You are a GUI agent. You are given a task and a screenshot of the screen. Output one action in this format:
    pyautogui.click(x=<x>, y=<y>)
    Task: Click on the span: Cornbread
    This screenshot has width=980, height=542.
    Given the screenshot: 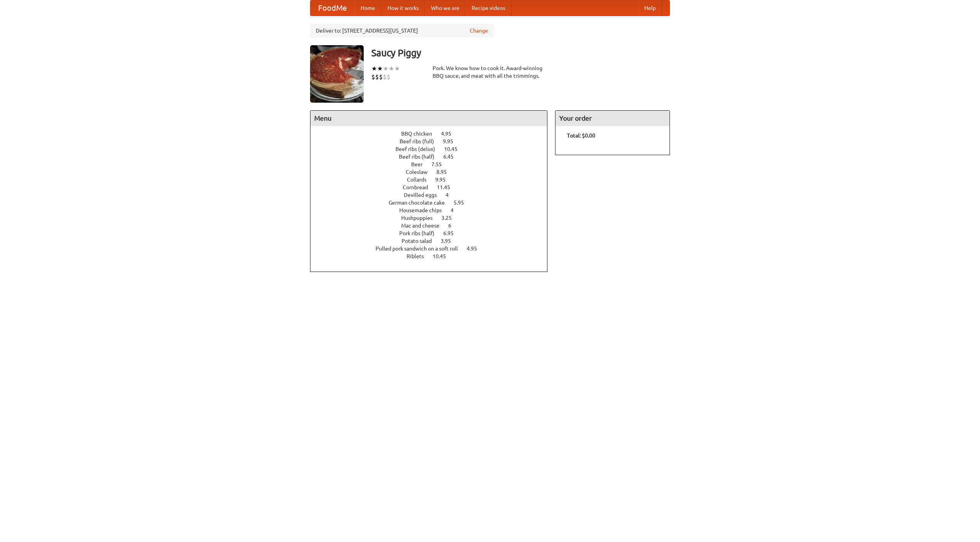 What is the action you would take?
    pyautogui.click(x=419, y=187)
    